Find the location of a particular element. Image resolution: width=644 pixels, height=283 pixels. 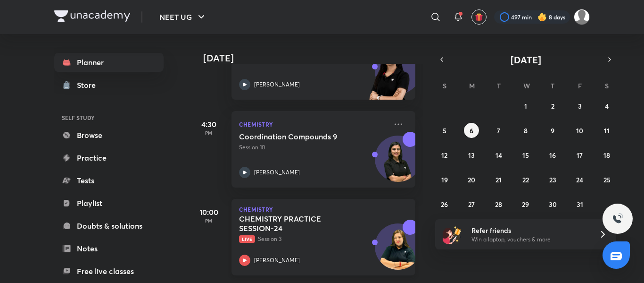

abbr: October 9, 2025 is located at coordinates (553, 130).